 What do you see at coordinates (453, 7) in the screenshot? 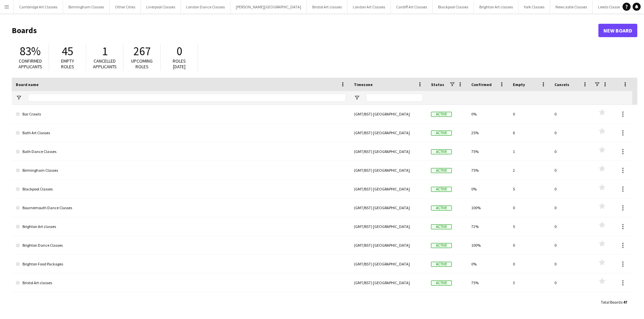
I see `button: Blackpool Classes` at bounding box center [453, 7].